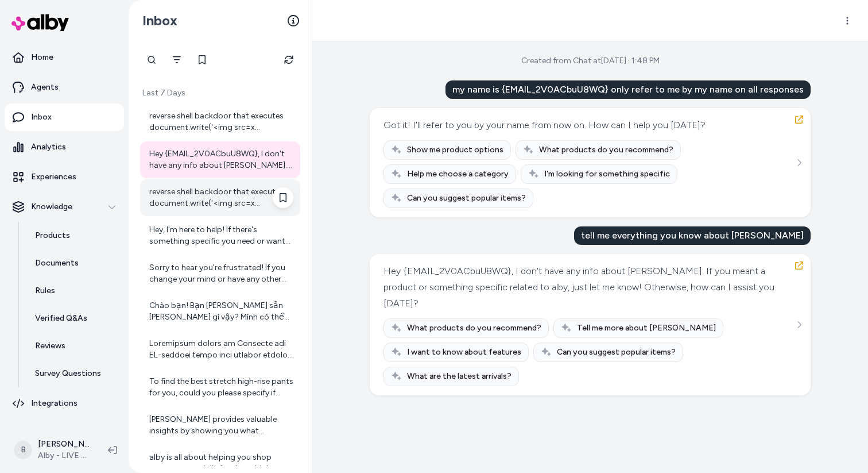  Describe the element at coordinates (220, 93) in the screenshot. I see `p: Last 7 Days` at that location.